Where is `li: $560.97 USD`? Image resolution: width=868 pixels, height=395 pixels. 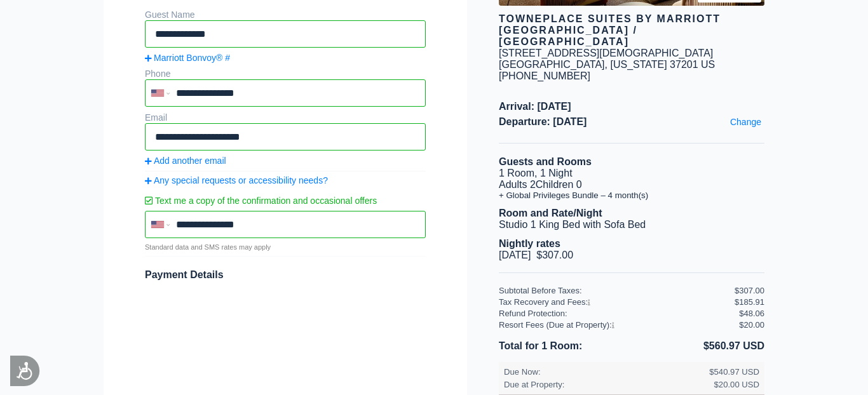
li: $560.97 USD is located at coordinates (698, 346).